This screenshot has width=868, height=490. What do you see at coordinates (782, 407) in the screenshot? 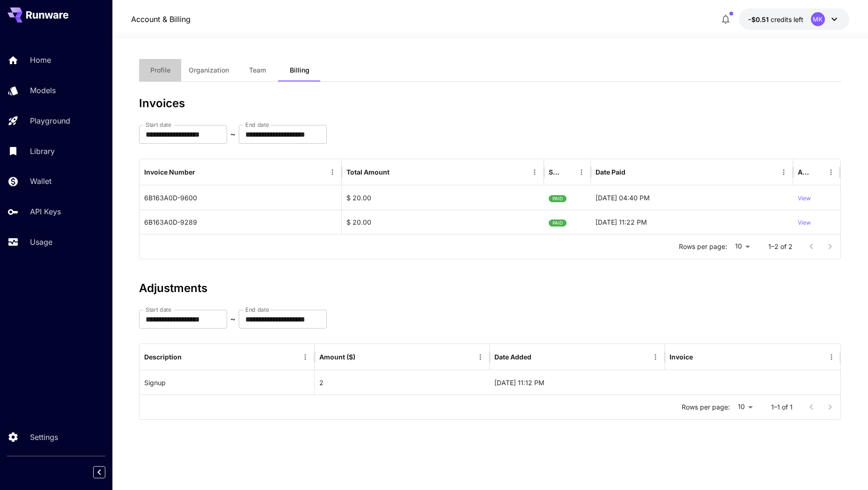
I see `p: 1–1 of 1` at bounding box center [782, 407].